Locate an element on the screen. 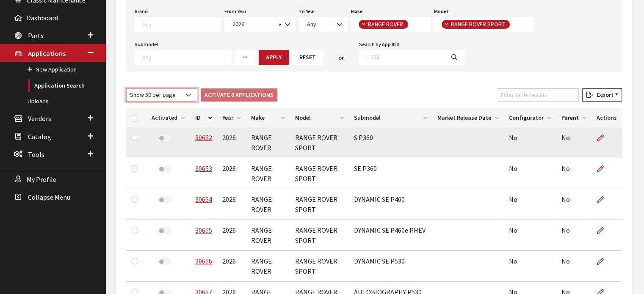 Image resolution: width=644 pixels, height=294 pixels. th: Make: activate to sort column ascending is located at coordinates (268, 118).